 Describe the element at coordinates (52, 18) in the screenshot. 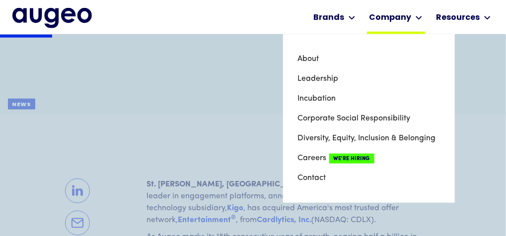

I see `a: home` at that location.